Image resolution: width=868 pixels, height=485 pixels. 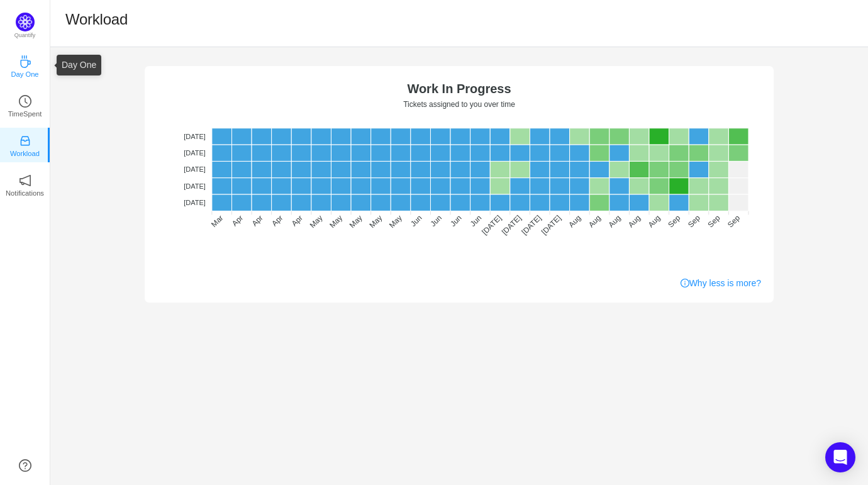 What do you see at coordinates (25, 114) in the screenshot?
I see `p: TimeSpent` at bounding box center [25, 114].